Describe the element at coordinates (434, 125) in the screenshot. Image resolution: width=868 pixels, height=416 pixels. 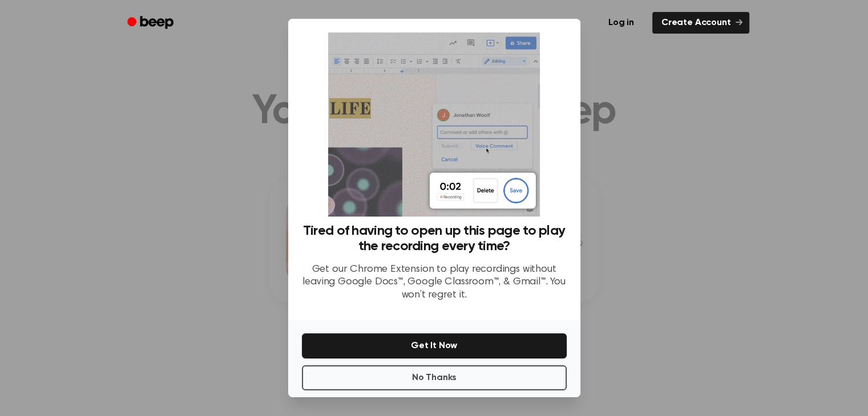
I see `img: Beep extension in action` at that location.